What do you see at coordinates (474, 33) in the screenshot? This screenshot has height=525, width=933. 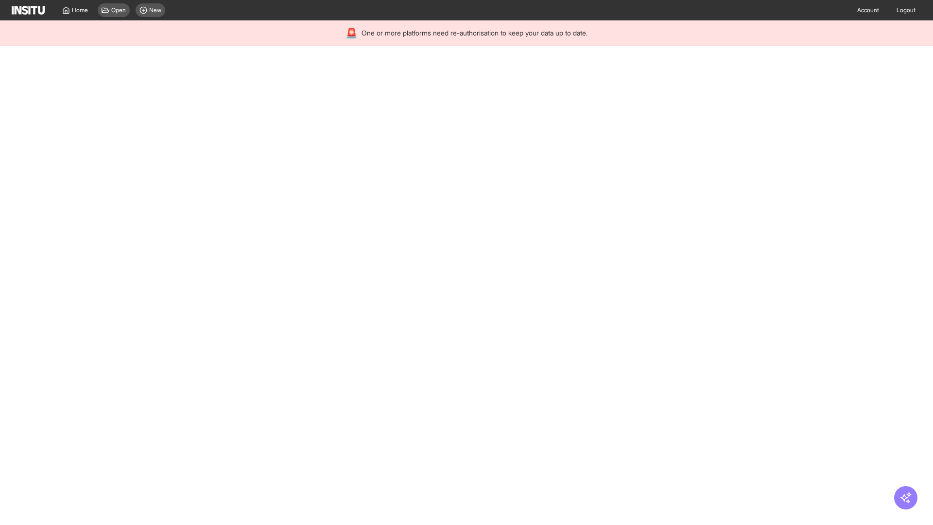 I see `span: One or more platforms need re-authorisation to keep your data up to date.` at bounding box center [474, 33].